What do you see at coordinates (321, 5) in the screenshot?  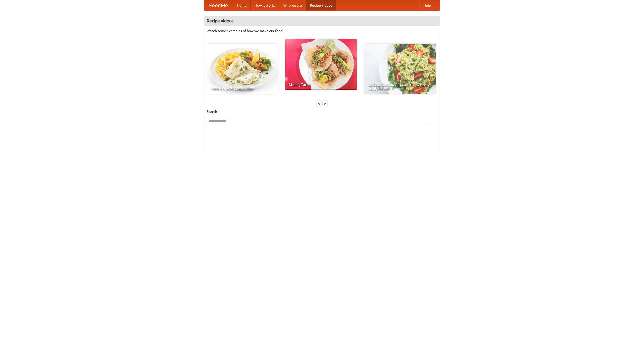 I see `a: Recipe videos` at bounding box center [321, 5].